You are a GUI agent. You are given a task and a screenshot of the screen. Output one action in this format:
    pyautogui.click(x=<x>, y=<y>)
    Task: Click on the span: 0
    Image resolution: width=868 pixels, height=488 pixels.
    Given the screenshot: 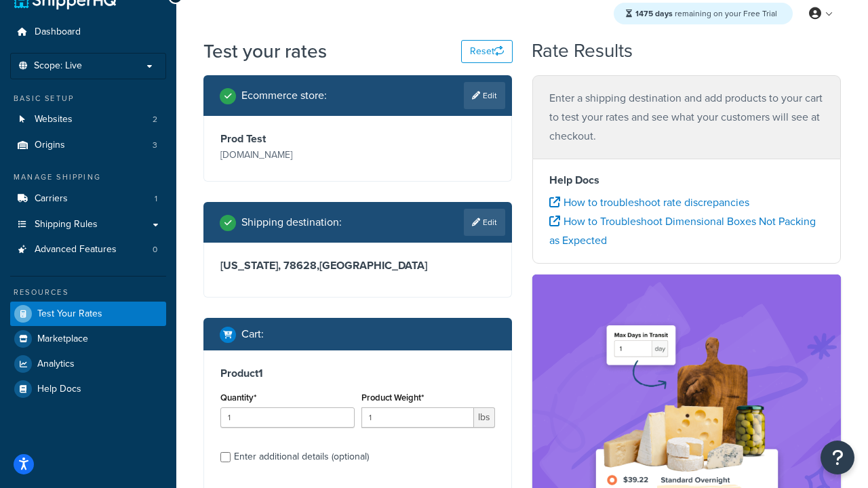 What is the action you would take?
    pyautogui.click(x=154, y=250)
    